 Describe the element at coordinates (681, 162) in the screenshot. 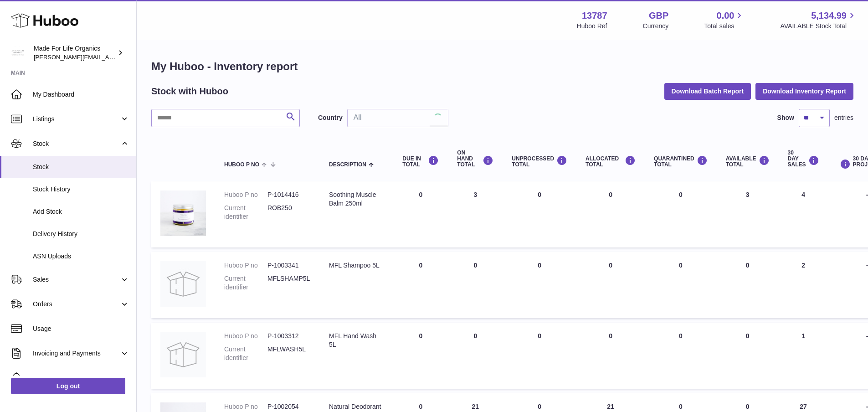

I see `div: QUARANTINED Total` at that location.